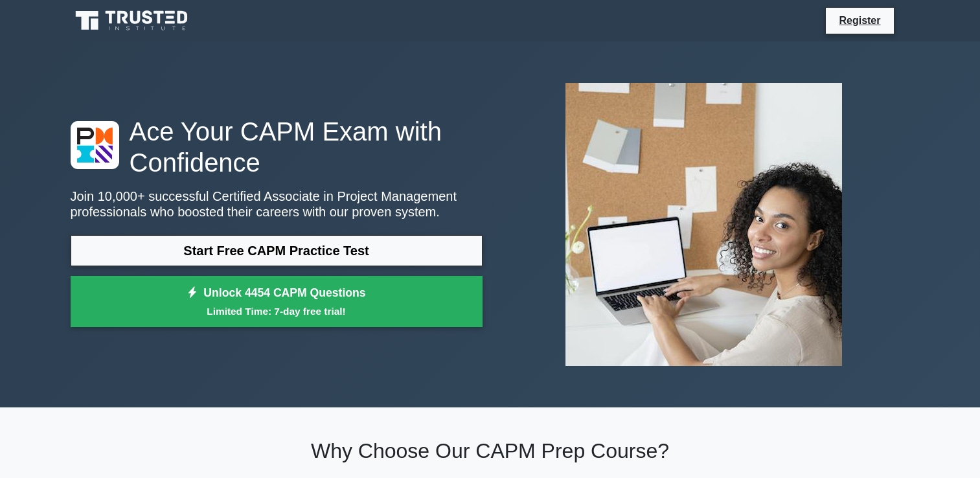 The image size is (980, 478). I want to click on small: Limited Time: 7-day free trial!, so click(276, 311).